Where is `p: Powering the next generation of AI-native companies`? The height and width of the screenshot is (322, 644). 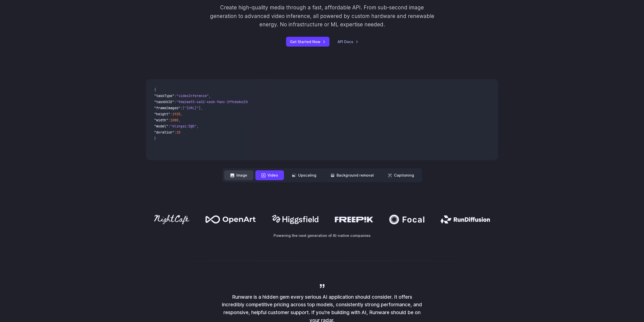
p: Powering the next generation of AI-native companies is located at coordinates (322, 235).